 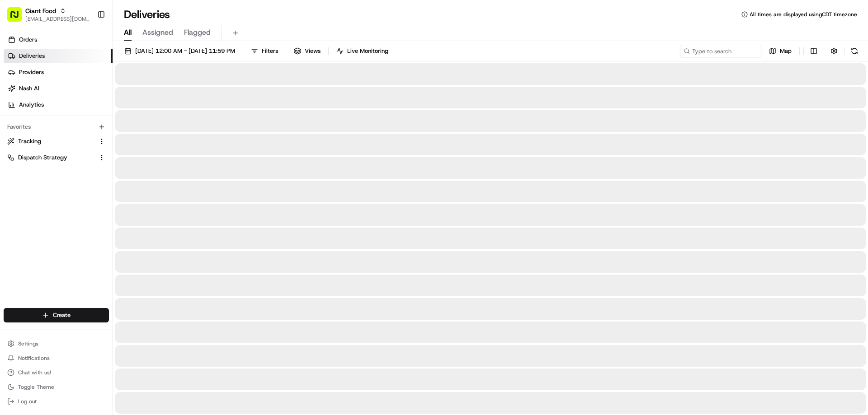 What do you see at coordinates (56, 372) in the screenshot?
I see `button: Chat with us!` at bounding box center [56, 372].